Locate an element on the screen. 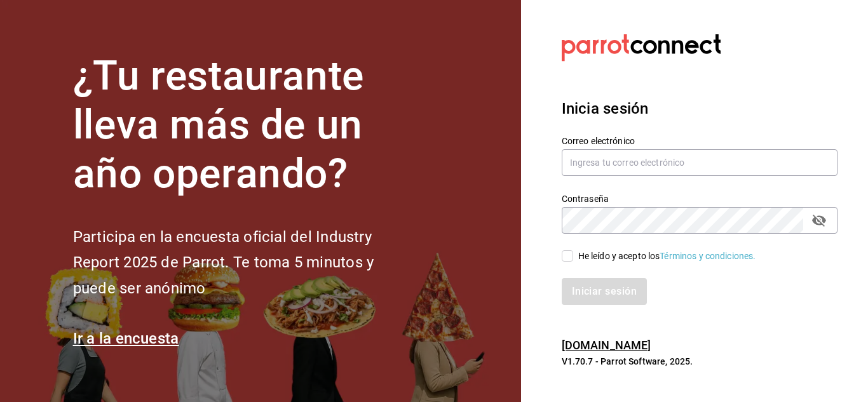  p: V1.70.7 - Parrot Software, 2025. is located at coordinates (700, 362).